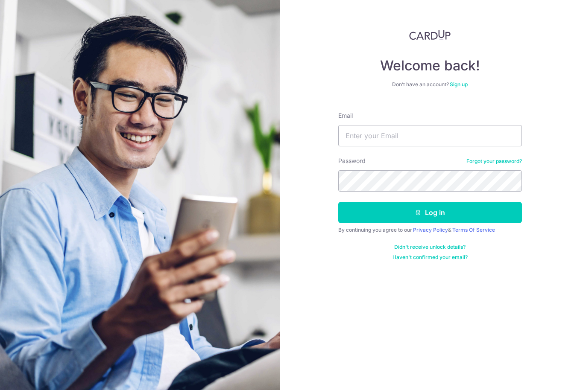  Describe the element at coordinates (474, 230) in the screenshot. I see `a: Terms Of Service` at that location.